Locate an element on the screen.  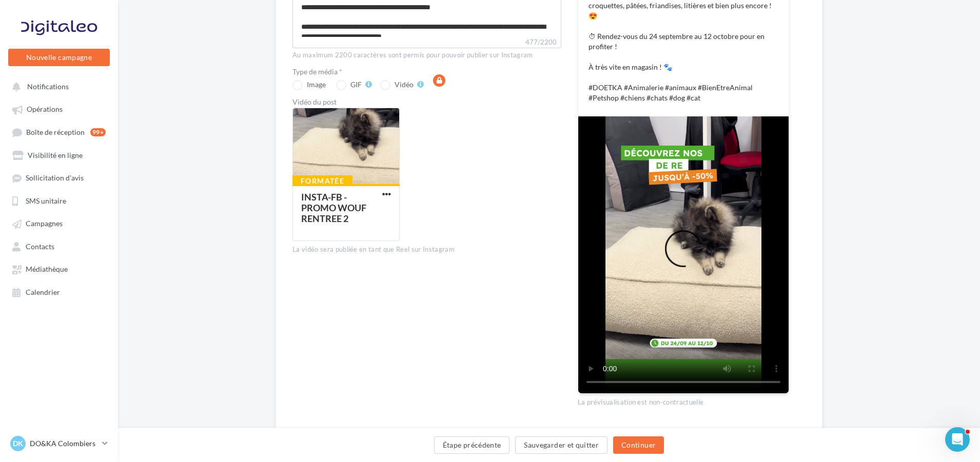
span: Sollicitation d'avis is located at coordinates (54, 178).